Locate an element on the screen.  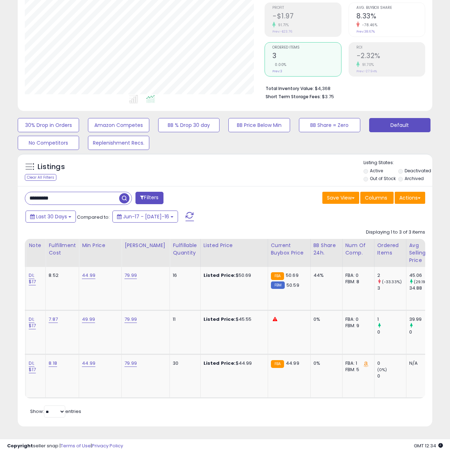
div: Min Price is located at coordinates (100, 245).